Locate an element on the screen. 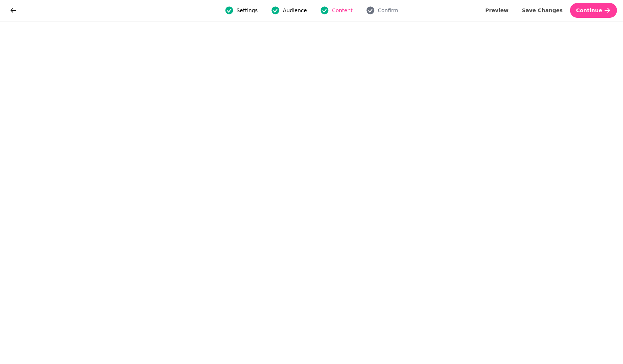 The width and height of the screenshot is (623, 364). span: Continue is located at coordinates (589, 11).